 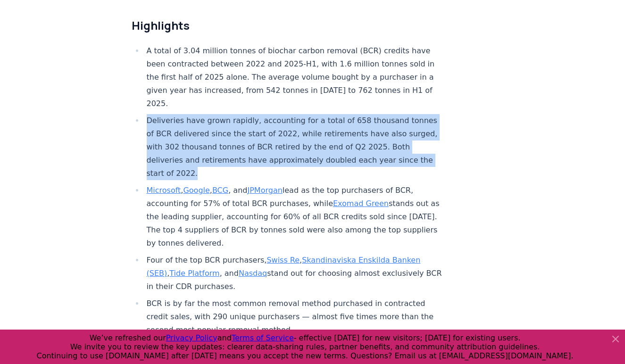 What do you see at coordinates (294, 77) in the screenshot?
I see `li: A total of 3.04 million tonnes of biochar carbon removal (BCR) credits have been contracted betwe...` at bounding box center [294, 77].